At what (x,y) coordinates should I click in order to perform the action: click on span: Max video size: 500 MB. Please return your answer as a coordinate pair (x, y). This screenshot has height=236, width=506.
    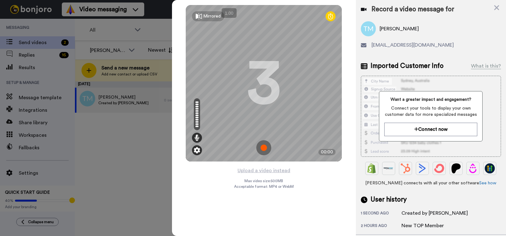
    Looking at the image, I should click on (264, 181).